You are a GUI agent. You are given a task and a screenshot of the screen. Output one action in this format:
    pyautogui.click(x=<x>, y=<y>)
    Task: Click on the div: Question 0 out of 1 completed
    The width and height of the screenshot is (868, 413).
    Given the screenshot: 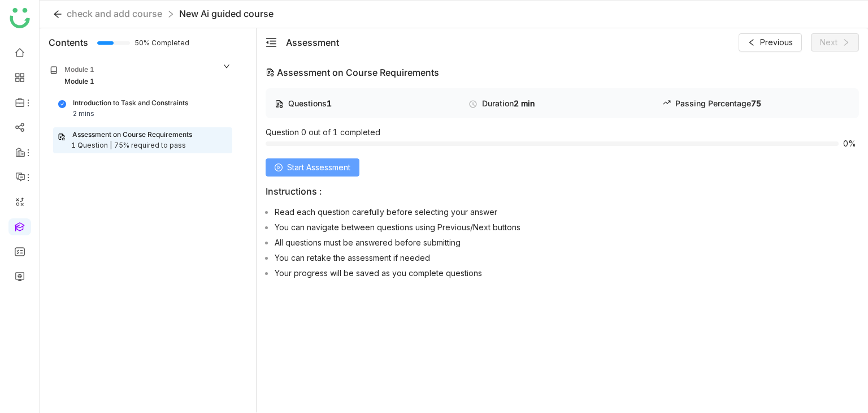 What is the action you would take?
    pyautogui.click(x=562, y=138)
    